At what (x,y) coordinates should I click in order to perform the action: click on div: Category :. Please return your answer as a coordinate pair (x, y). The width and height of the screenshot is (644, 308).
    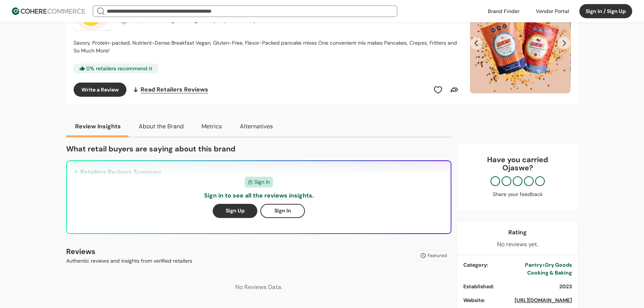
    Looking at the image, I should click on (491, 265).